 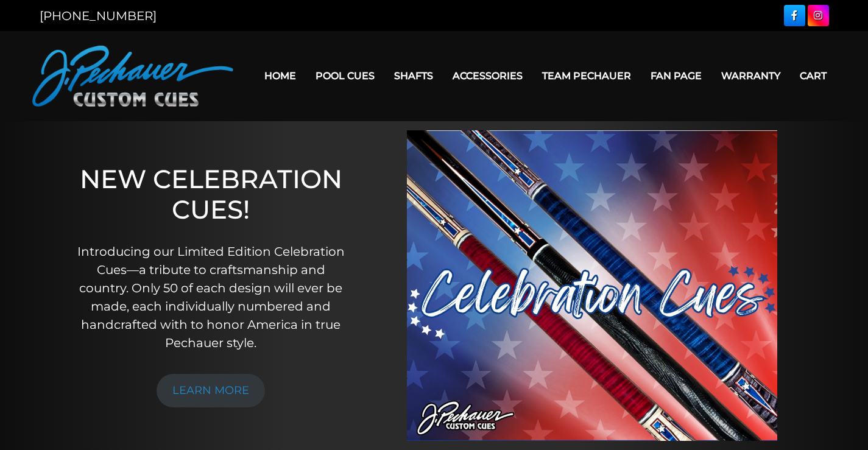 What do you see at coordinates (211, 194) in the screenshot?
I see `h1: NEW CELEBRATION CUES!` at bounding box center [211, 194].